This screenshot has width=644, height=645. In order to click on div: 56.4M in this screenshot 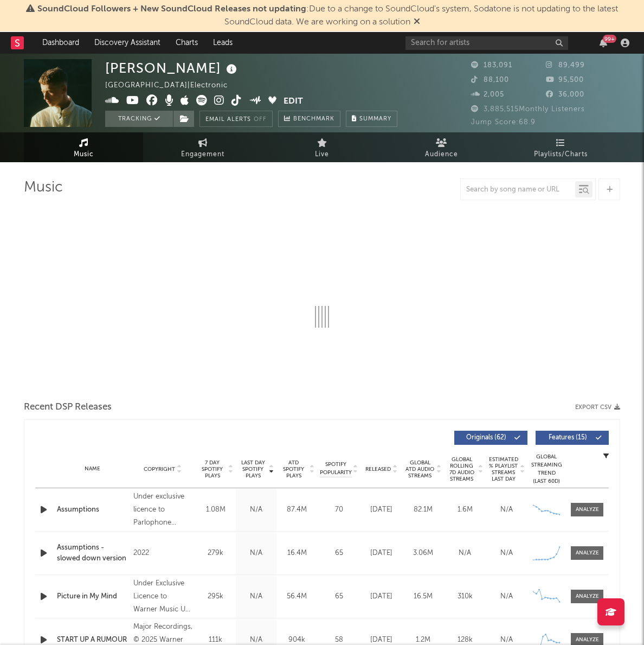, I will do `click(296, 597)`.